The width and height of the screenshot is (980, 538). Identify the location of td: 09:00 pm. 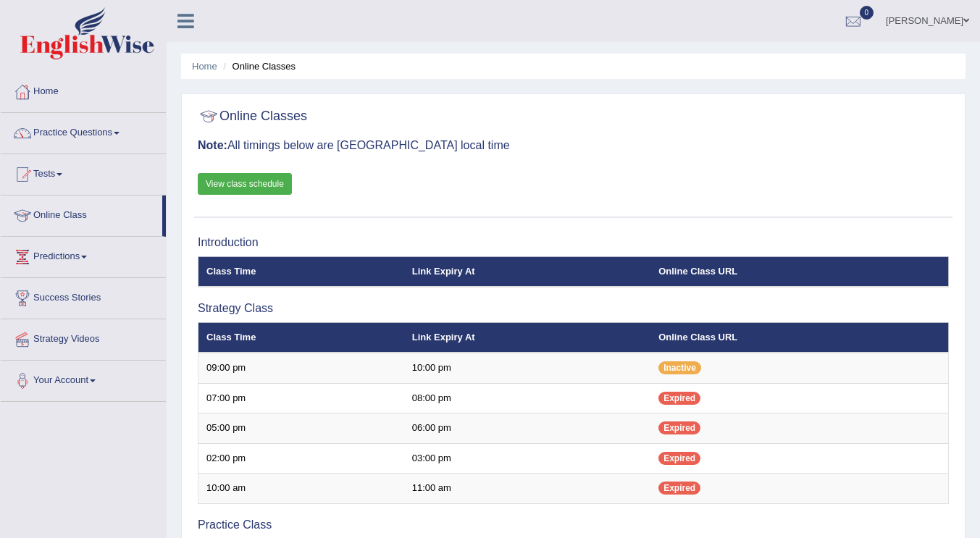
(302, 368).